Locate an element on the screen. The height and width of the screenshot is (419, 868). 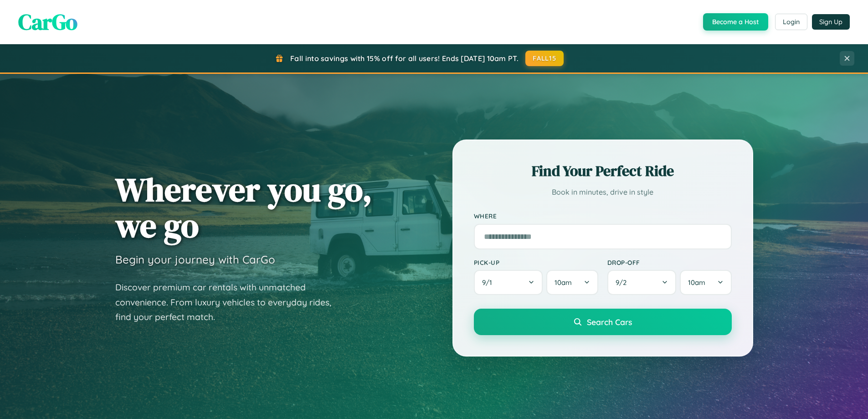
span: 9 / 1 is located at coordinates (490, 283).